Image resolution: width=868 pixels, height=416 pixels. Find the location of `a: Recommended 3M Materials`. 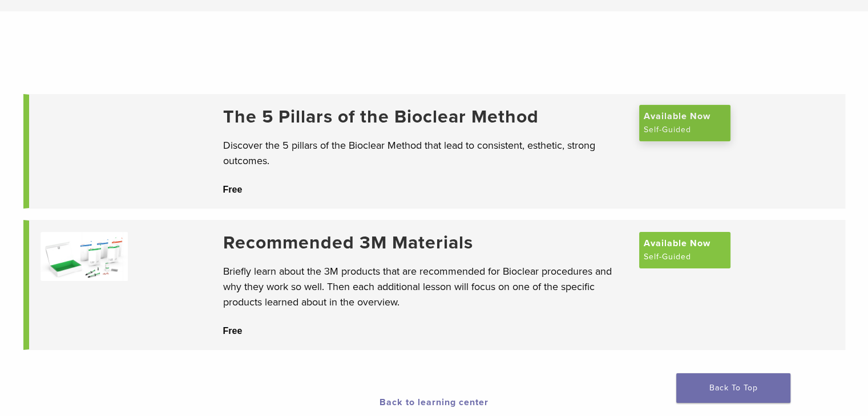

a: Recommended 3M Materials is located at coordinates (425, 243).